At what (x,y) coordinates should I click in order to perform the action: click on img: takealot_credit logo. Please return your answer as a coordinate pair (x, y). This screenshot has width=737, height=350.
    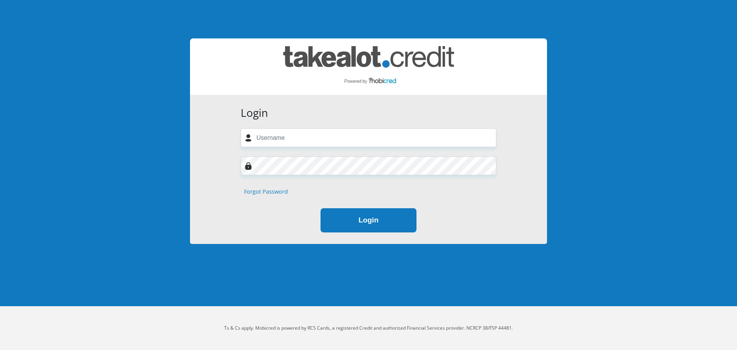
    Looking at the image, I should click on (368, 66).